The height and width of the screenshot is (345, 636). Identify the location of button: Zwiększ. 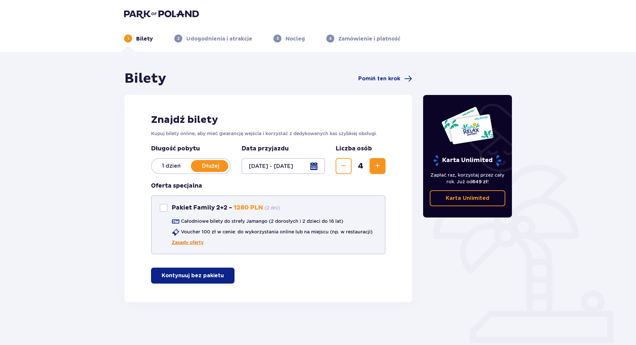
(377, 166).